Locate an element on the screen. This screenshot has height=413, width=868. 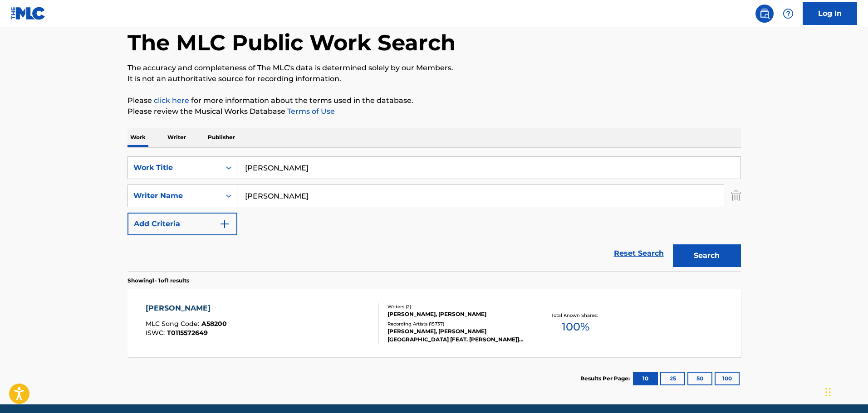
div: Help is located at coordinates (788, 13).